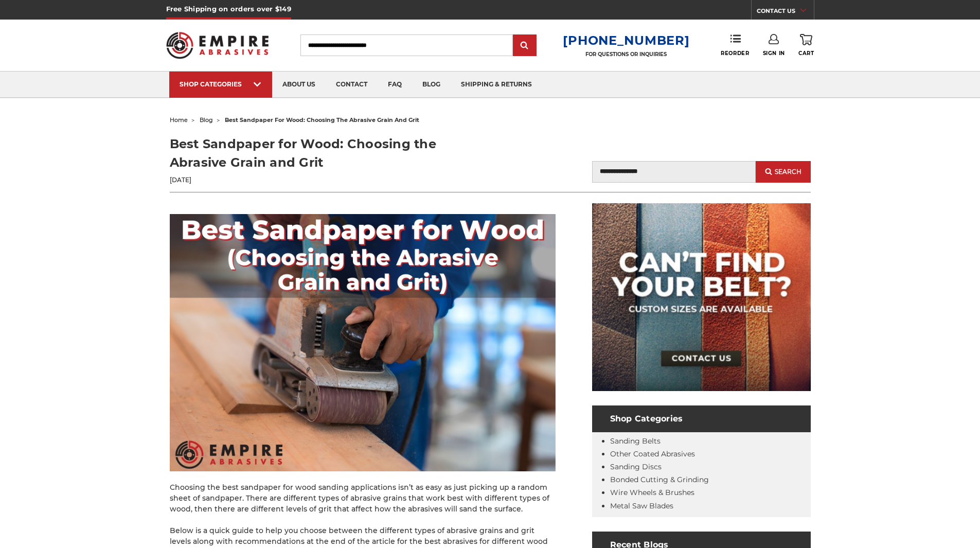  Describe the element at coordinates (178, 120) in the screenshot. I see `a: home` at that location.